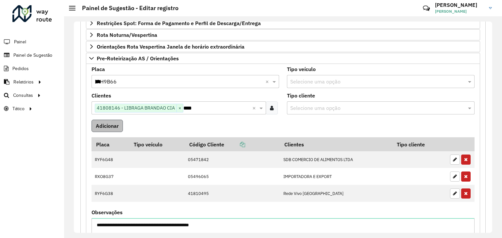 The height and width of the screenshot is (238, 502). Describe the element at coordinates (110, 194) in the screenshot. I see `td: RYF6G38` at that location.